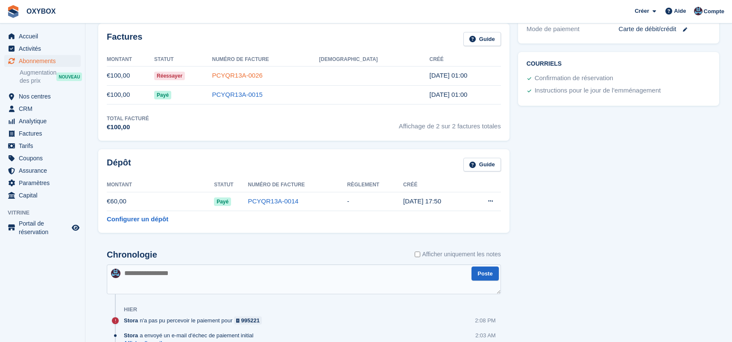  I want to click on span: Factures, so click(44, 134).